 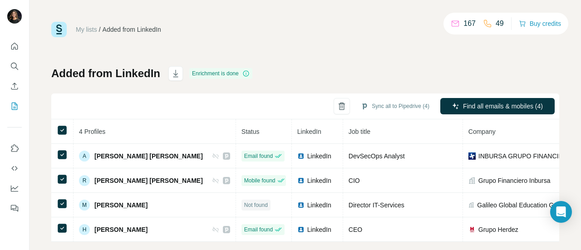 What do you see at coordinates (470, 24) in the screenshot?
I see `p: 167` at bounding box center [470, 24].